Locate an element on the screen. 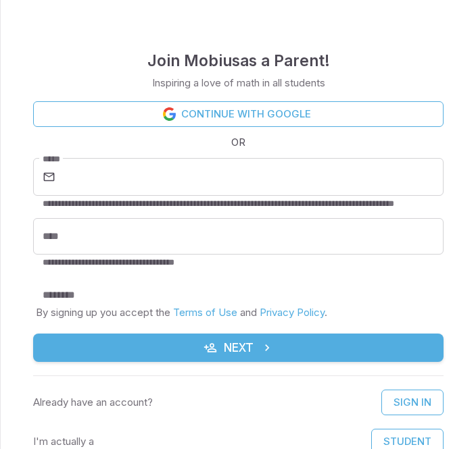 The height and width of the screenshot is (449, 476). a: Privacy Policy is located at coordinates (292, 312).